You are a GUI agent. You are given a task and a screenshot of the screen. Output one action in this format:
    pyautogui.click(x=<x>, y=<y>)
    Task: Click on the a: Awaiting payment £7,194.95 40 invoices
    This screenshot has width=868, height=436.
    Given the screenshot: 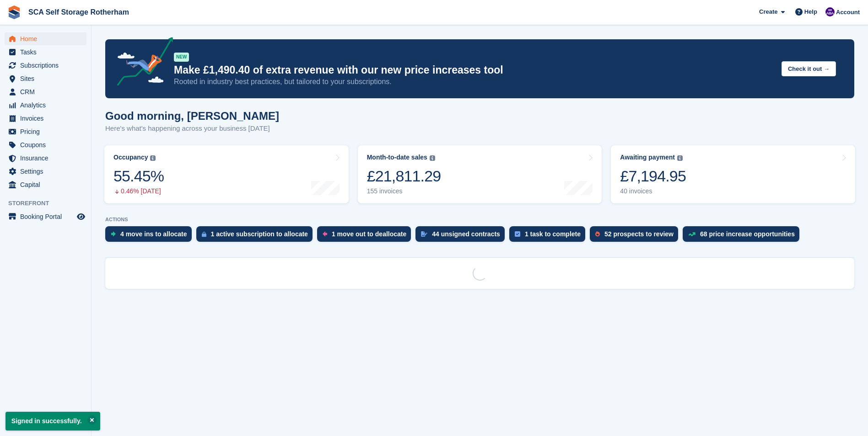 What is the action you would take?
    pyautogui.click(x=733, y=174)
    